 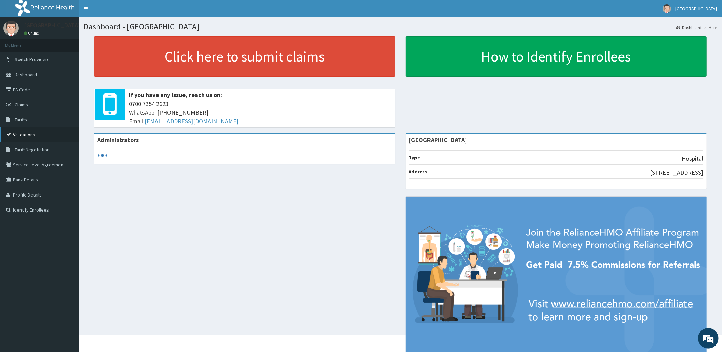 What do you see at coordinates (32, 33) in the screenshot?
I see `a: Online` at bounding box center [32, 33].